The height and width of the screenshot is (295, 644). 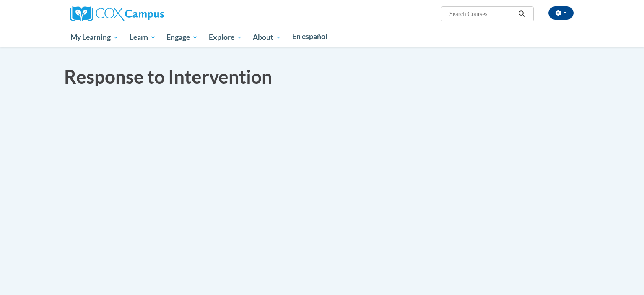 I want to click on button: Account Settings, so click(x=561, y=13).